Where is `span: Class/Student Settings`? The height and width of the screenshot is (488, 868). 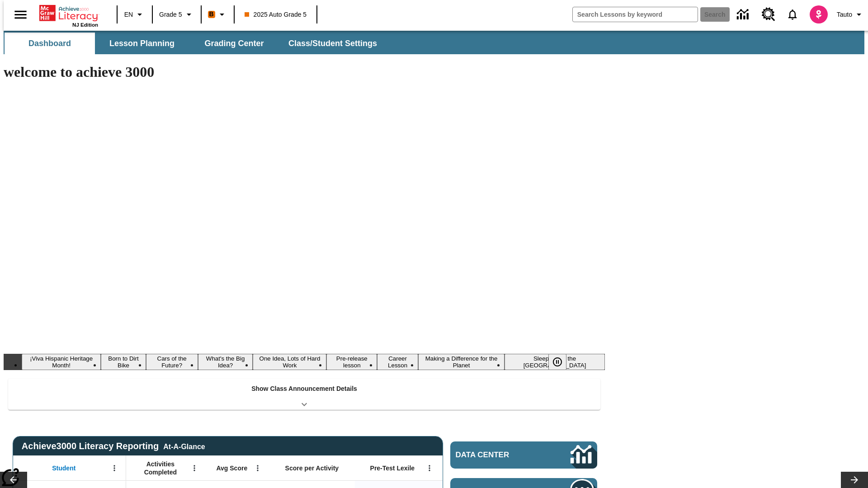 span: Class/Student Settings is located at coordinates (333, 43).